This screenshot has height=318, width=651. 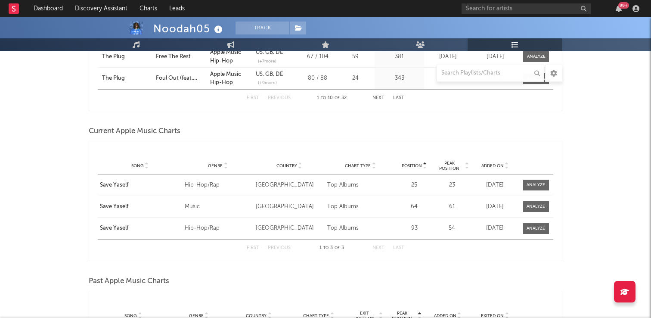 What do you see at coordinates (180, 57) in the screenshot?
I see `a: Free The Rest` at bounding box center [180, 57].